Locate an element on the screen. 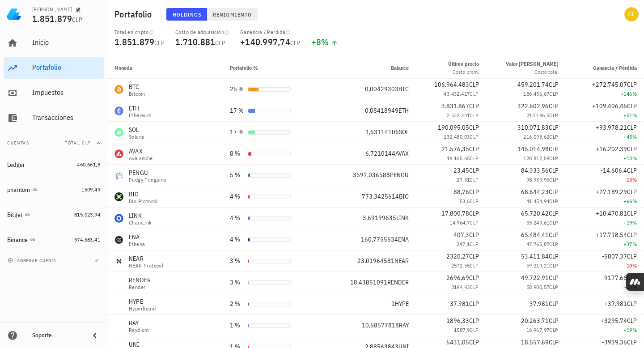 This screenshot has height=348, width=644. span: -14.606,4 is located at coordinates (614, 171).